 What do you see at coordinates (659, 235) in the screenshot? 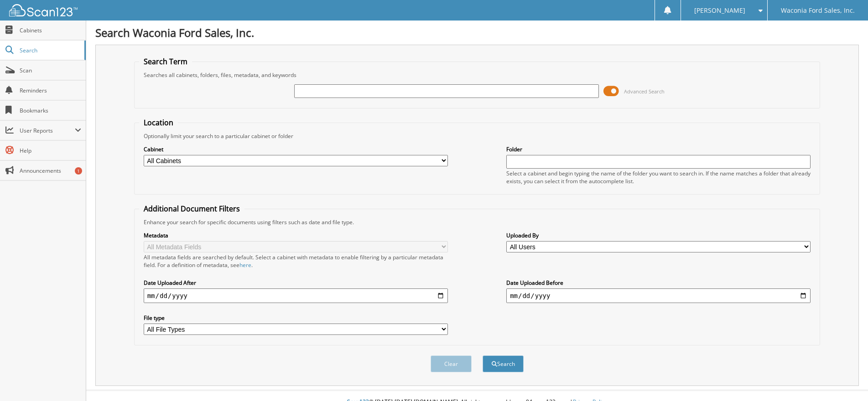
I see `label: Uploaded By` at bounding box center [659, 235].